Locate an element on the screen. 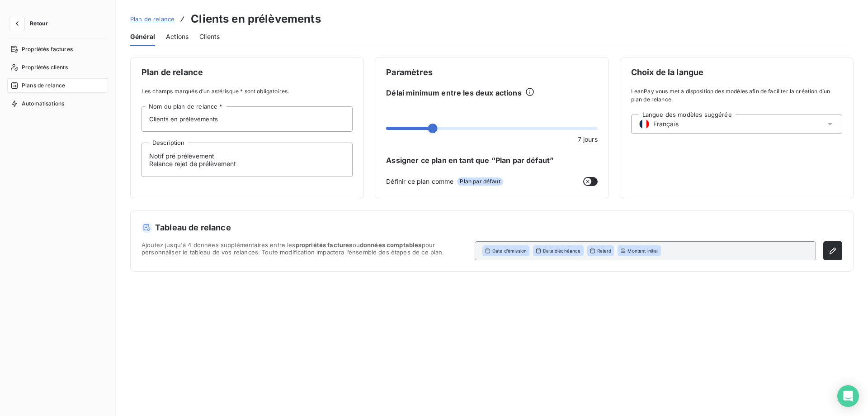  span: Date d’émission is located at coordinates (509, 251).